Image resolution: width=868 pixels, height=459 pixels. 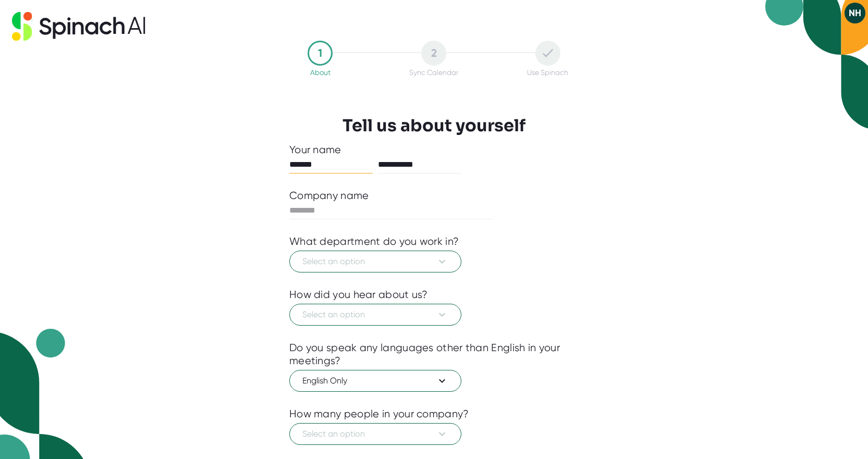 I want to click on span: English Only, so click(x=375, y=381).